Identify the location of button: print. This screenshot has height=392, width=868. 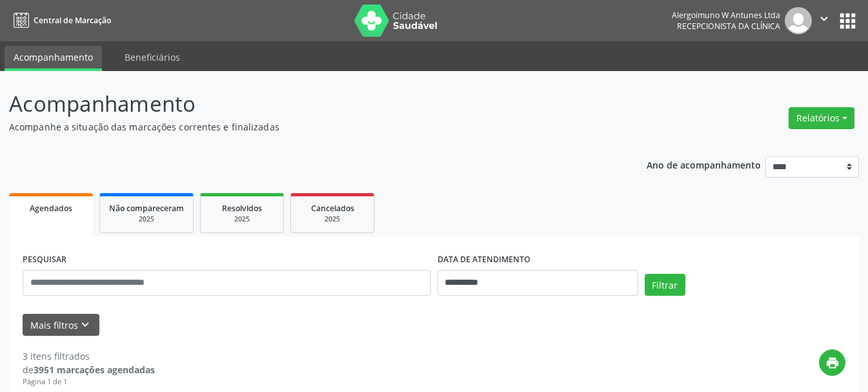
(832, 362).